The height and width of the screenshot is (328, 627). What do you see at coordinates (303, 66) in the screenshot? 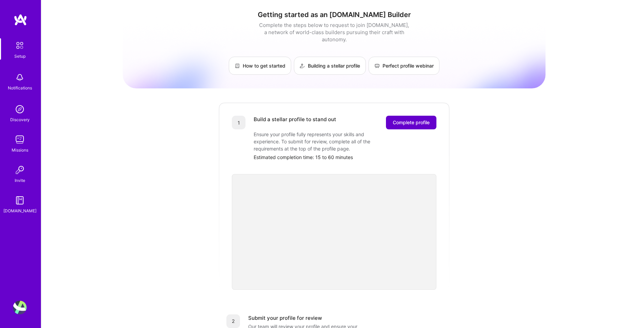
I see `img: Building a stellar profile` at bounding box center [303, 66].